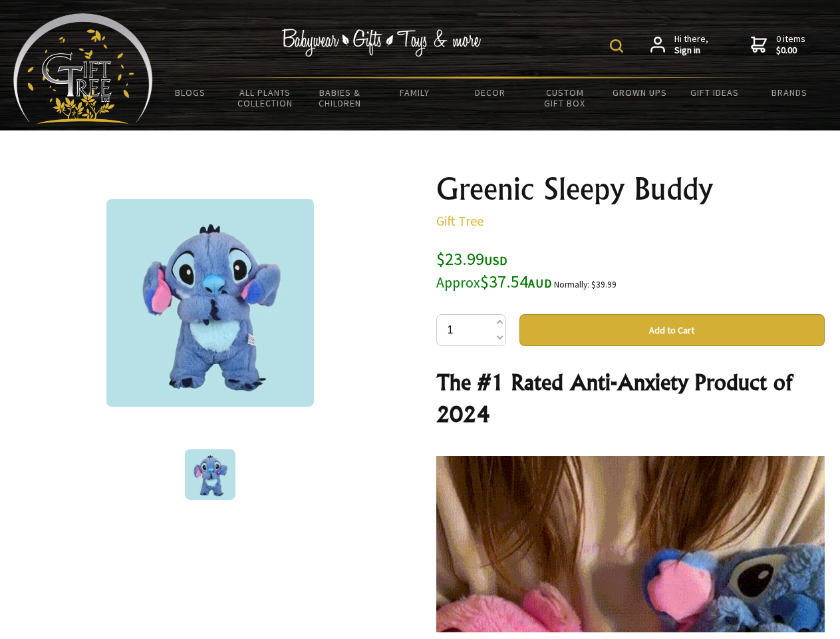 Image resolution: width=840 pixels, height=639 pixels. What do you see at coordinates (714, 92) in the screenshot?
I see `a: Gift Ideas` at bounding box center [714, 92].